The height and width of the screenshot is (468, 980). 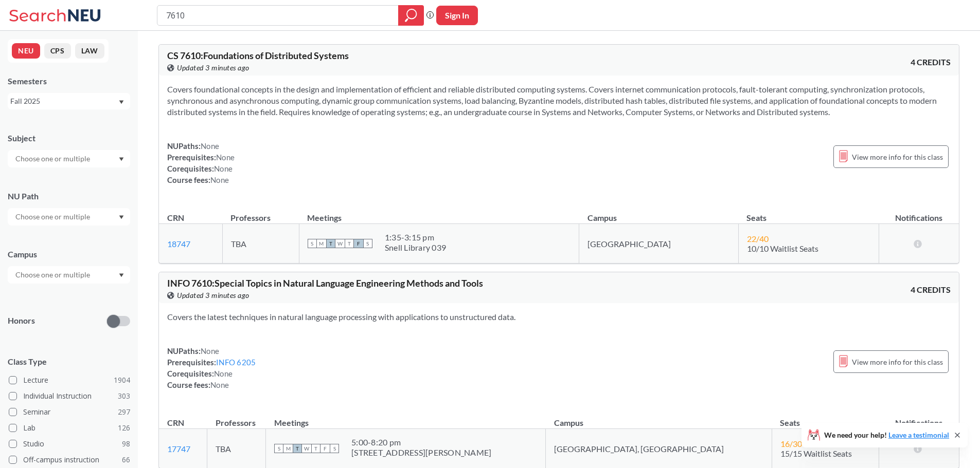 I want to click on p: Honors, so click(x=21, y=321).